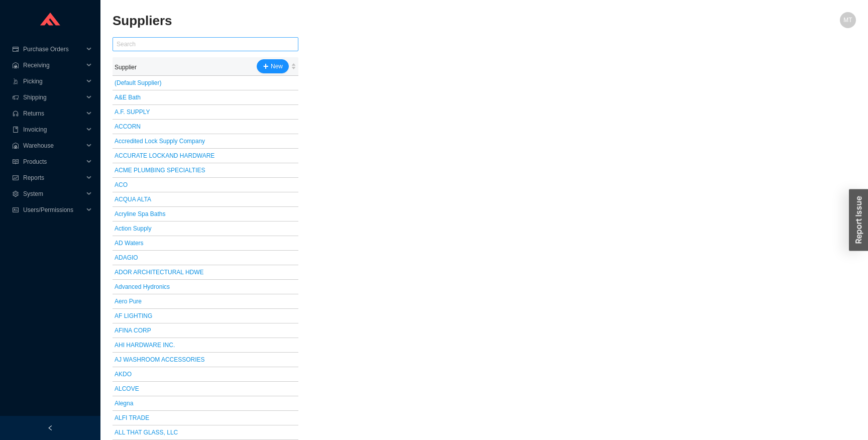  What do you see at coordinates (53, 210) in the screenshot?
I see `span: Users/Permissions` at bounding box center [53, 210].